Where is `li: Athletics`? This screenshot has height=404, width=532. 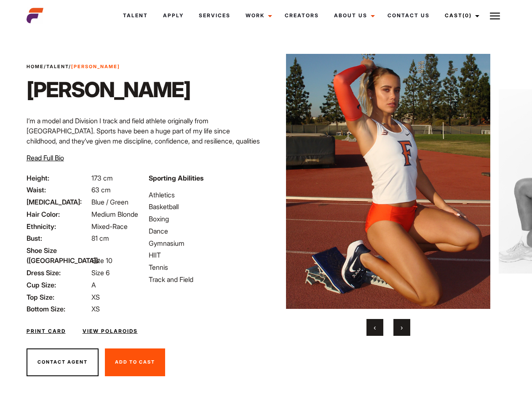
li: Athletics is located at coordinates (205, 195).